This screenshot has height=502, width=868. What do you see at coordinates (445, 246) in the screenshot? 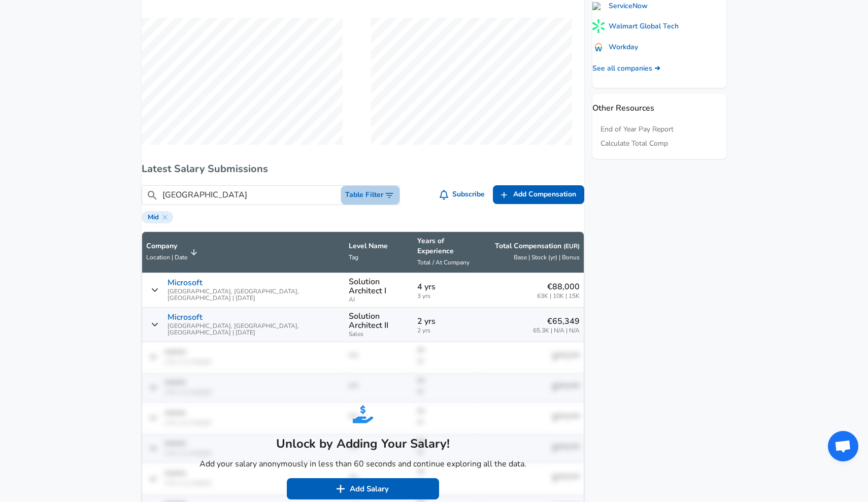
I see `p: Years of Experience` at bounding box center [445, 246].